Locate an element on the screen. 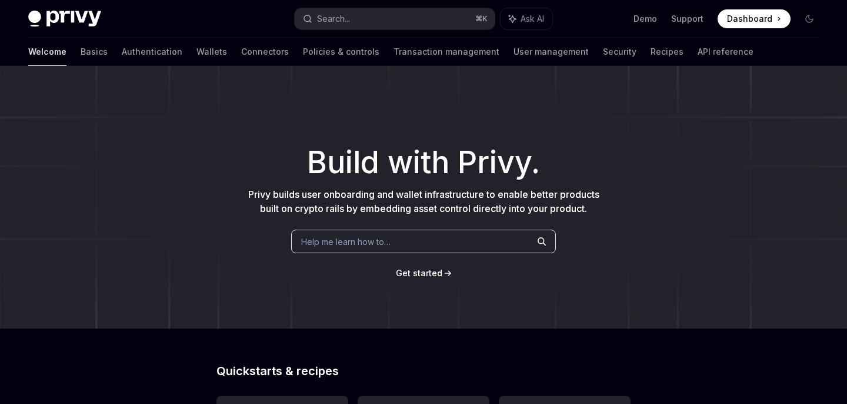  a: Authentication is located at coordinates (152, 52).